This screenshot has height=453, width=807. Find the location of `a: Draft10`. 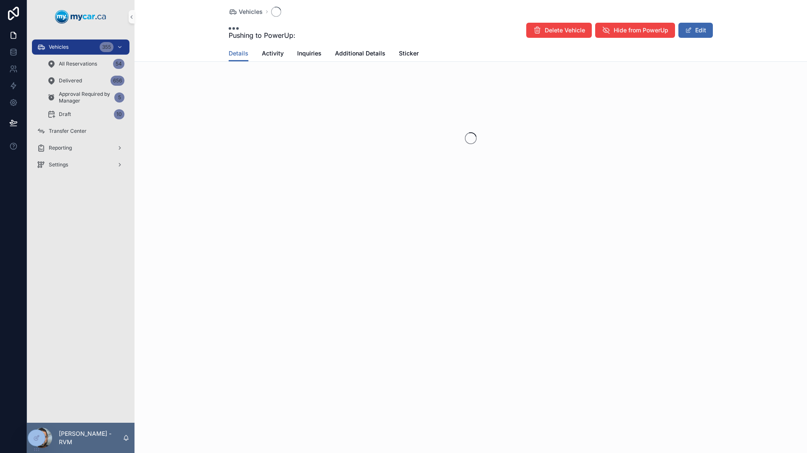

a: Draft10 is located at coordinates (86, 114).